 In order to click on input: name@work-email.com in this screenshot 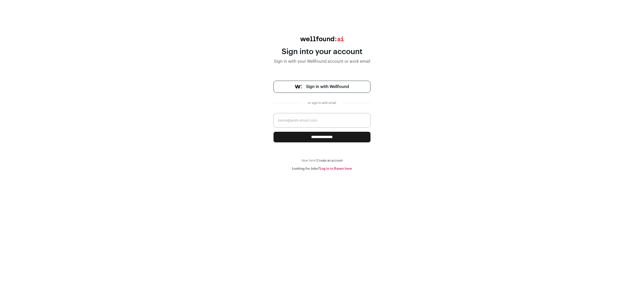, I will do `click(322, 120)`.